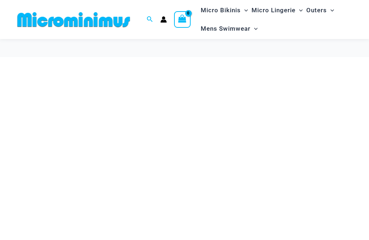  What do you see at coordinates (183, 19) in the screenshot?
I see `a: View Shopping Cart, empty` at bounding box center [183, 19].